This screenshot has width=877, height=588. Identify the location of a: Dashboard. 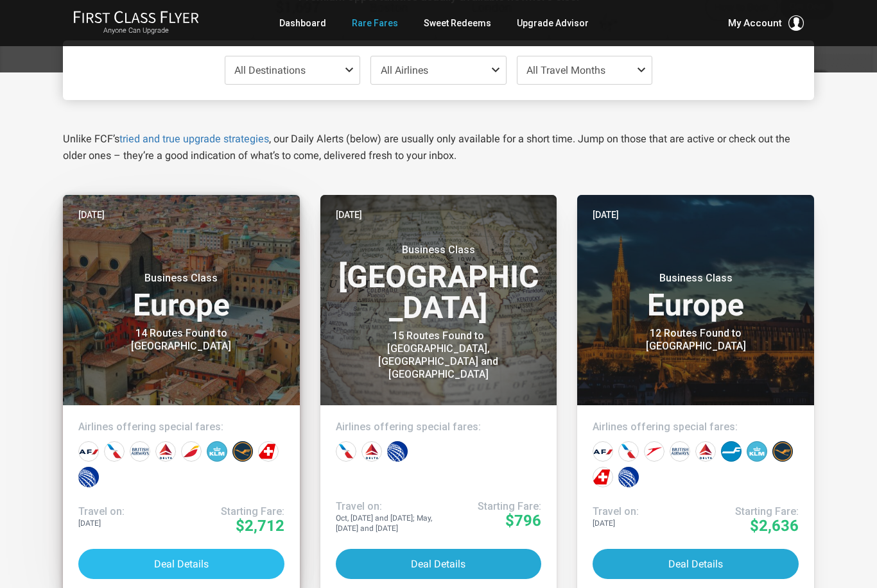
(302, 23).